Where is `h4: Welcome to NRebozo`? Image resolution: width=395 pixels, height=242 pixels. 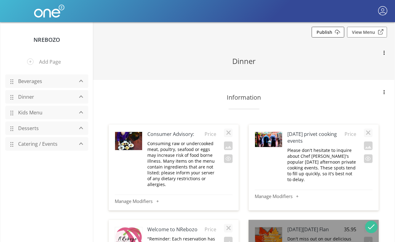
h4: Welcome to NRebozo is located at coordinates (175, 230).